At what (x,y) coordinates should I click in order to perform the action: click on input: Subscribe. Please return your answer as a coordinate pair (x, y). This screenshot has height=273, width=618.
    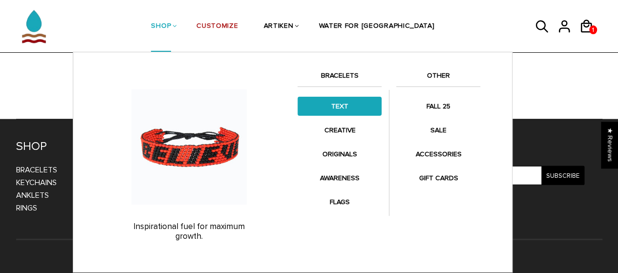
    Looking at the image, I should click on (563, 175).